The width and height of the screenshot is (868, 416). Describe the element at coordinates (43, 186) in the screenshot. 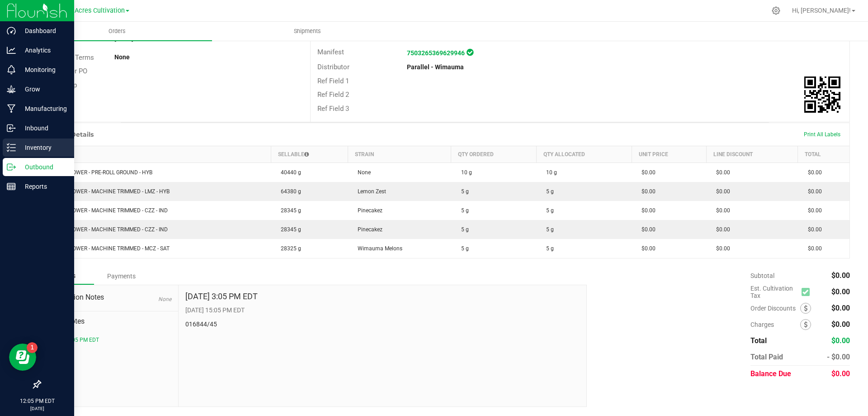

I see `p: Reports` at that location.